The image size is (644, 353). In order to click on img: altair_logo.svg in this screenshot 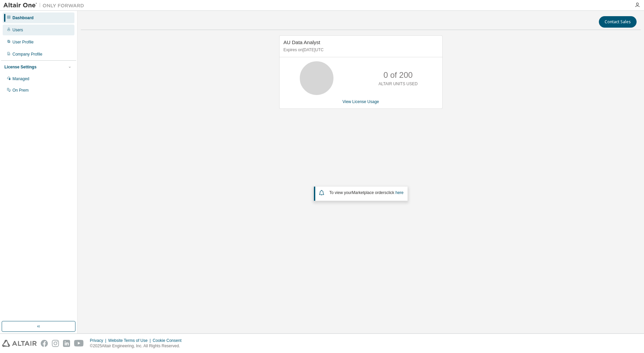, I will do `click(19, 343)`.